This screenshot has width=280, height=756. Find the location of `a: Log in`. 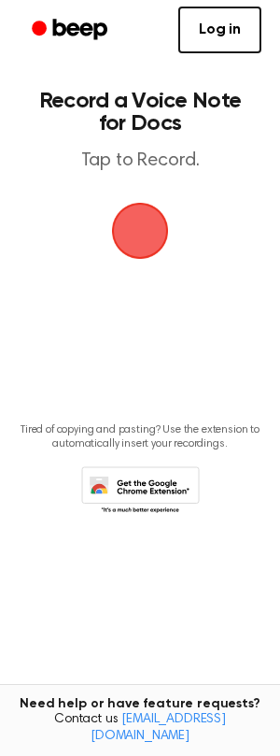

a: Log in is located at coordinates (220, 30).